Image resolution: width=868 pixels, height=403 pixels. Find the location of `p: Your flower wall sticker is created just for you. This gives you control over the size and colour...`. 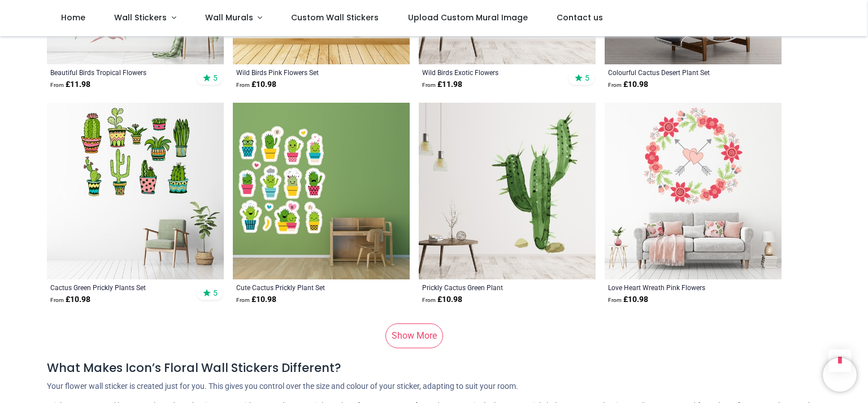

p: Your flower wall sticker is created just for you. This gives you control over the size and colour... is located at coordinates (434, 387).